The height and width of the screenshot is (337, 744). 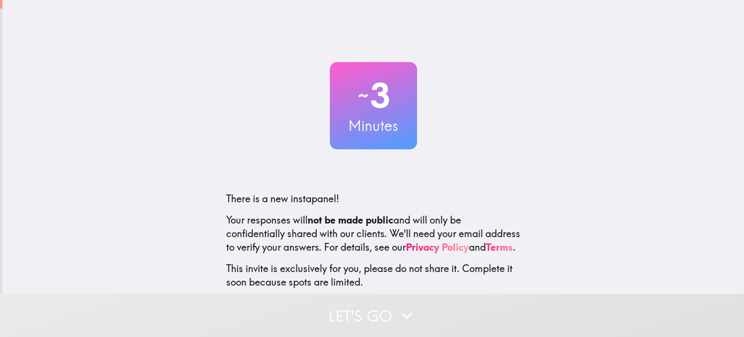 I want to click on a: Terms, so click(x=500, y=247).